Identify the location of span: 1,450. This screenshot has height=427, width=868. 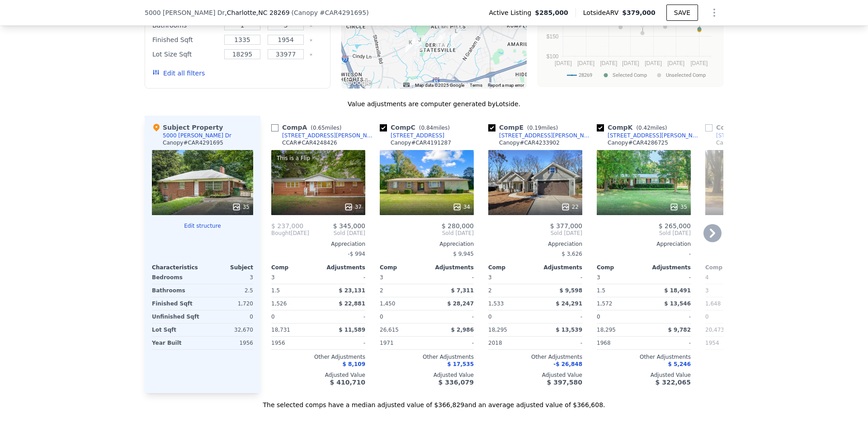
(388, 303).